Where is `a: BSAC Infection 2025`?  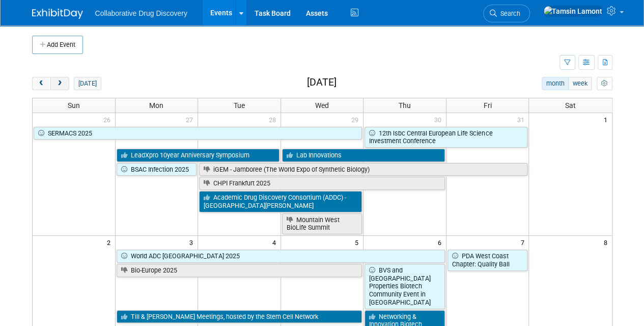 a: BSAC Infection 2025 is located at coordinates (157, 170).